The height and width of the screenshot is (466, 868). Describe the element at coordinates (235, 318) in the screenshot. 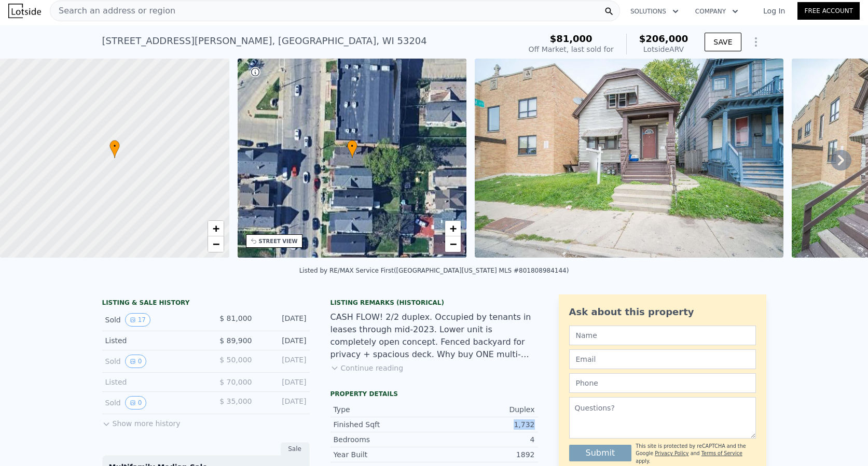

I see `span: $ 81,000` at that location.